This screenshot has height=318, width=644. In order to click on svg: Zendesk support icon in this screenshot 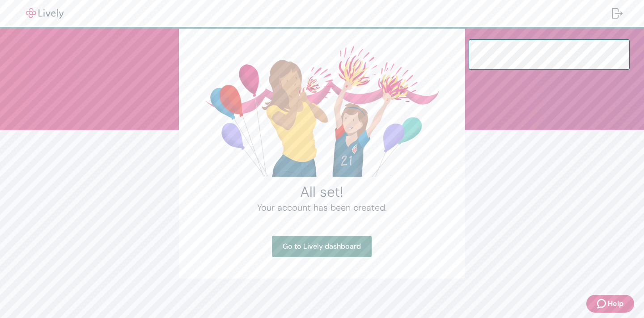, I will do `click(602, 304)`.